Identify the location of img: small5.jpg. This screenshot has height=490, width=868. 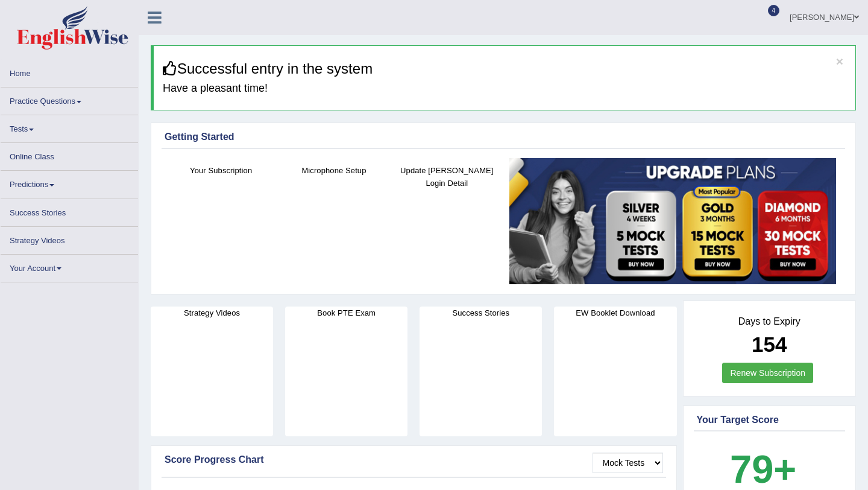
(673, 222).